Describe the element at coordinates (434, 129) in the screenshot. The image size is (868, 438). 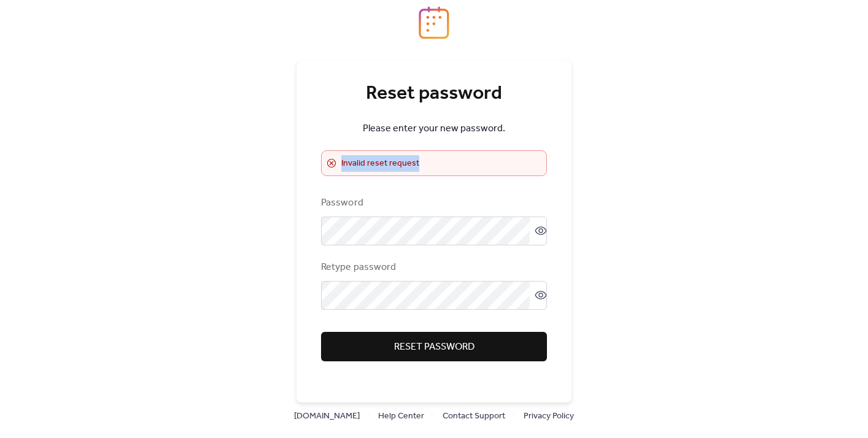
I see `span: Please enter your new password.` at that location.